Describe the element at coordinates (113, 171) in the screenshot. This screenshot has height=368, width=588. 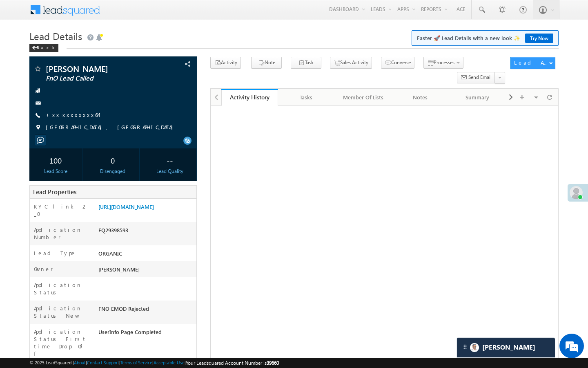
I see `div: Disengaged` at that location.